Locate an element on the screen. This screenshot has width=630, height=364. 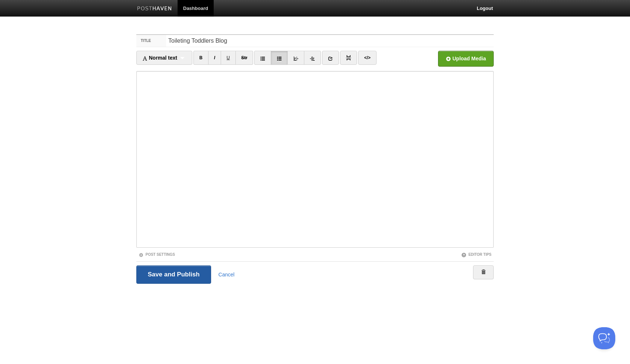
a: U is located at coordinates (228, 58).